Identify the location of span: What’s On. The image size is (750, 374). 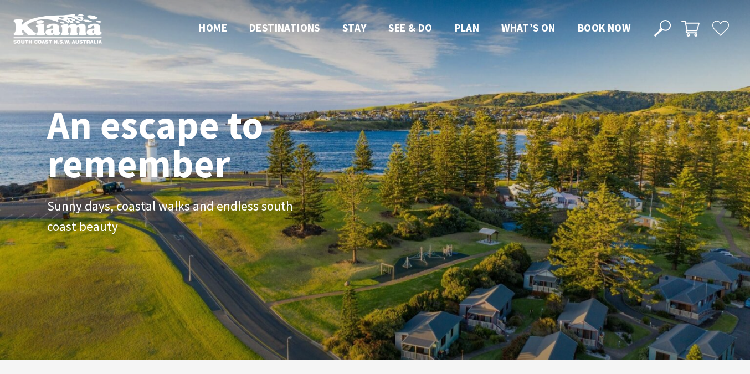
(528, 28).